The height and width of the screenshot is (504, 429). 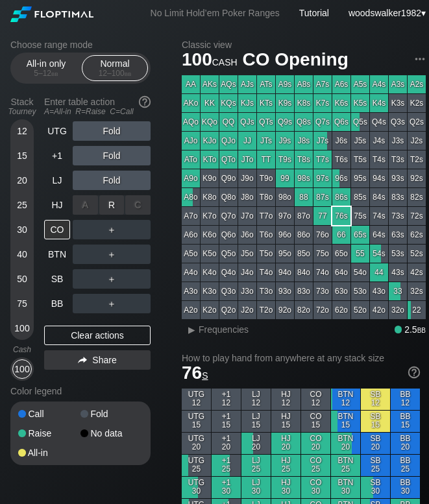 I want to click on h2: Choose range mode, so click(x=80, y=45).